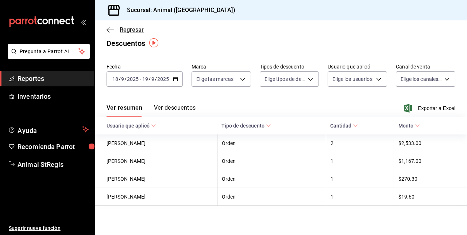 This screenshot has width=467, height=235. I want to click on font: Exportar a Excel, so click(436, 108).